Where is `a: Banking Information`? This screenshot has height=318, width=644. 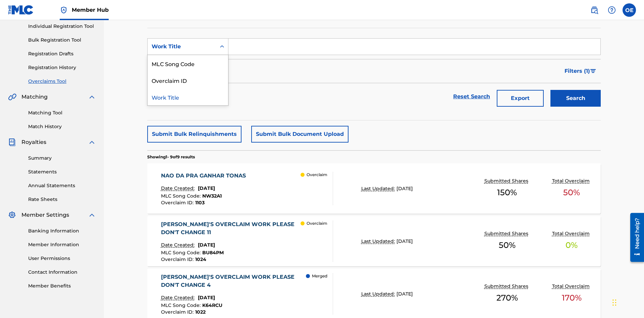 a: Banking Information is located at coordinates (62, 231).